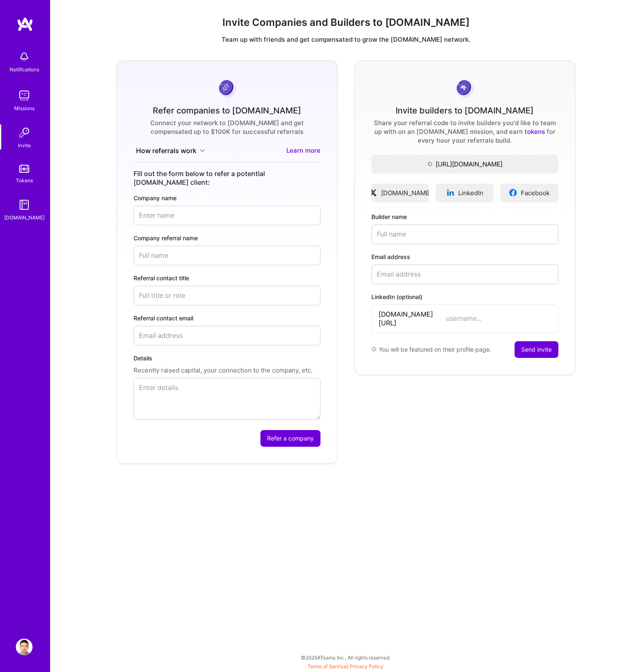 The width and height of the screenshot is (641, 672). I want to click on label: LinkedIn (optional), so click(465, 297).